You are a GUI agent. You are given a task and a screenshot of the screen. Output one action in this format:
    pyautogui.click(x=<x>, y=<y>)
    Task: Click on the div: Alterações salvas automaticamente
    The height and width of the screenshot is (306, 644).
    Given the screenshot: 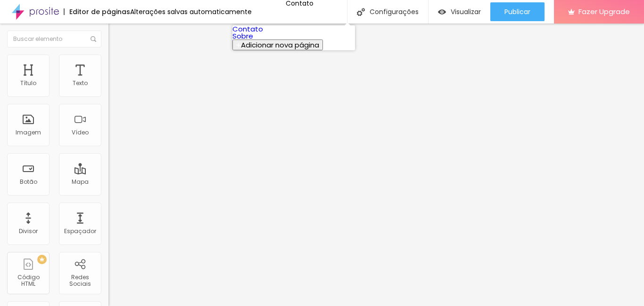 What is the action you would take?
    pyautogui.click(x=191, y=12)
    